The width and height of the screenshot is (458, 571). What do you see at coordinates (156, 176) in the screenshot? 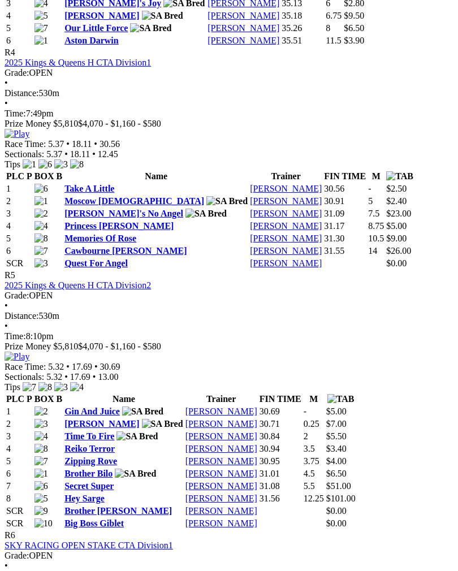
I see `th: Name` at bounding box center [156, 176].